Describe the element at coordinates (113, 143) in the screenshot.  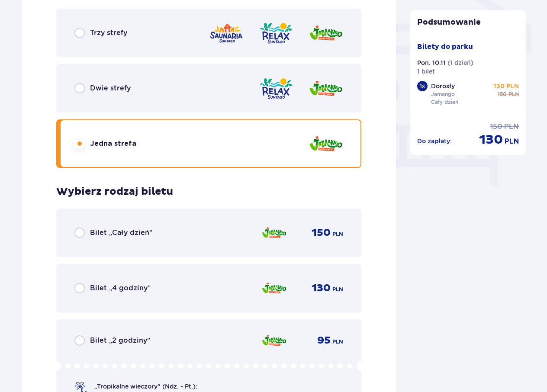
I see `span: Jedna strefa` at that location.